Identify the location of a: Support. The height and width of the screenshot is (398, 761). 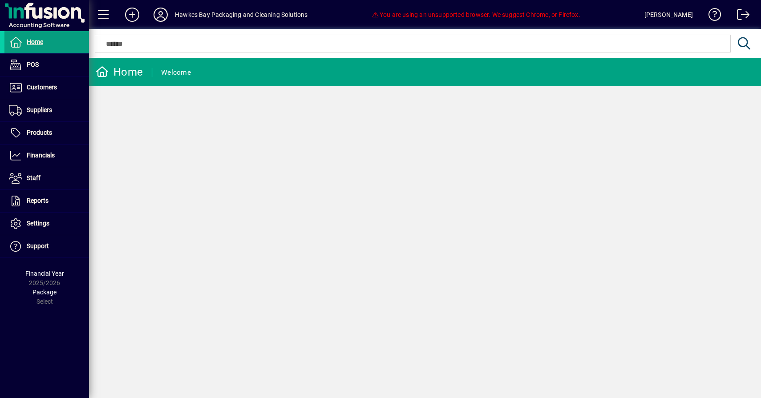
(47, 246).